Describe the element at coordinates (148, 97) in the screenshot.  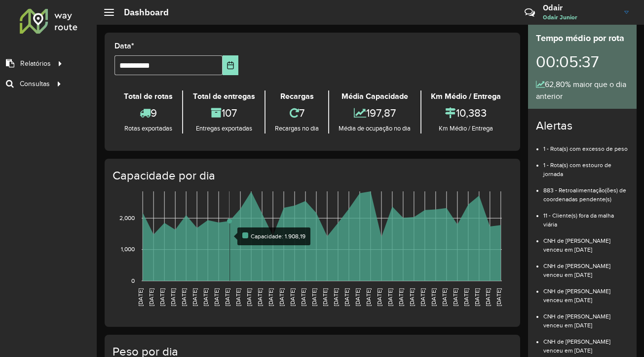
I see `div: Total de rotas` at that location.